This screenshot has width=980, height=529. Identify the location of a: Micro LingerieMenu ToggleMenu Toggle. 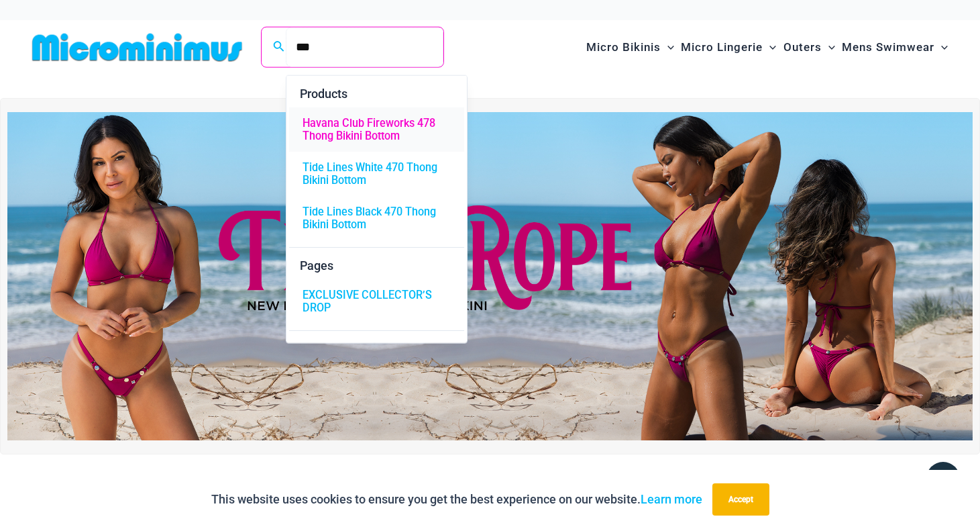
(728, 47).